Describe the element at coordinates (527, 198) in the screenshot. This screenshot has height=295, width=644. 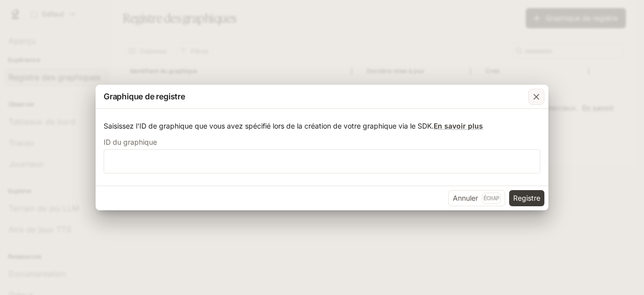
I see `font: Registre` at that location.